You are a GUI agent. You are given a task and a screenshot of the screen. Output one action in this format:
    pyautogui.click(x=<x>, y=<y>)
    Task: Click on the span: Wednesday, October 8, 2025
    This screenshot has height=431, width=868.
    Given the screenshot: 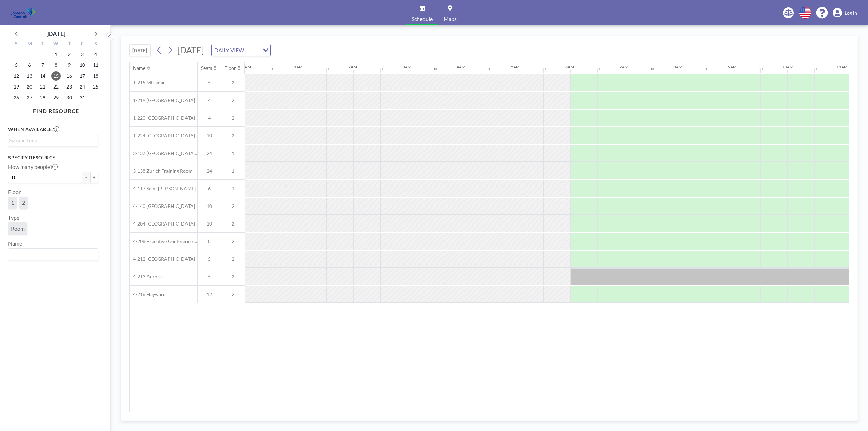 What is the action you would take?
    pyautogui.click(x=56, y=65)
    